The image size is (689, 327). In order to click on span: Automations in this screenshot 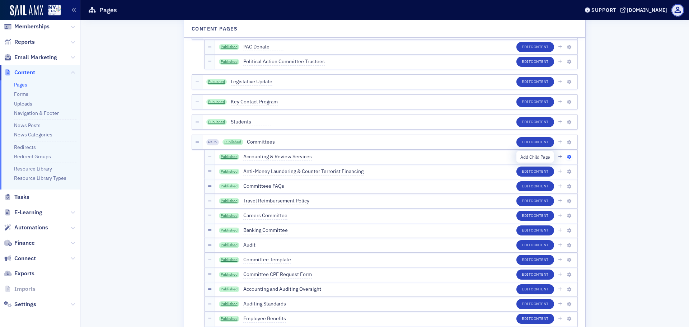, I will do `click(31, 228)`.